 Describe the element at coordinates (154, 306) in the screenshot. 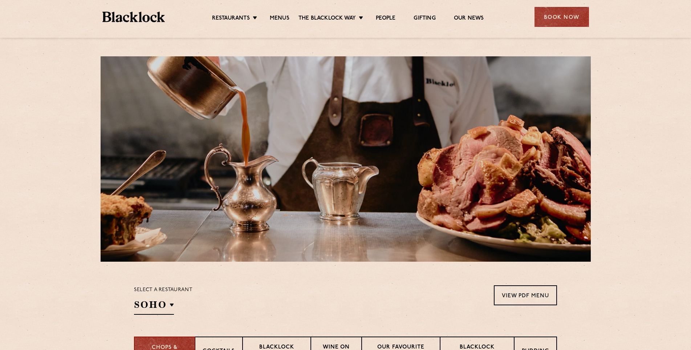

I see `h2: SOHO` at that location.